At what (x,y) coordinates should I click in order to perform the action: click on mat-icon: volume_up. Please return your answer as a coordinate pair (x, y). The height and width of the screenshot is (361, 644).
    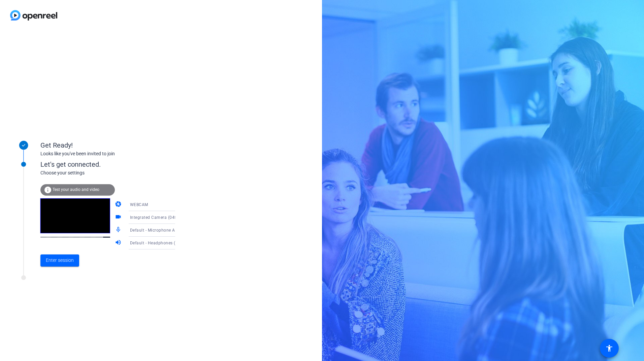
    Looking at the image, I should click on (119, 243).